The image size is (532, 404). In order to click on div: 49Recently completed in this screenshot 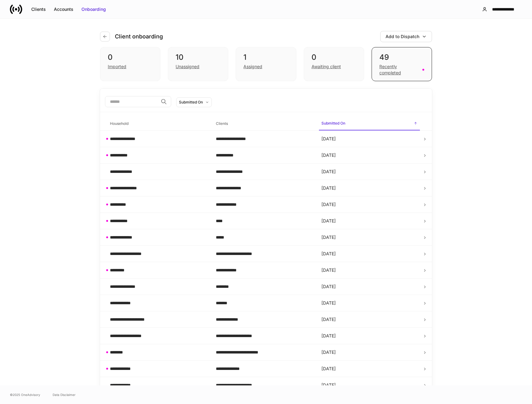, I will do `click(402, 65)`.